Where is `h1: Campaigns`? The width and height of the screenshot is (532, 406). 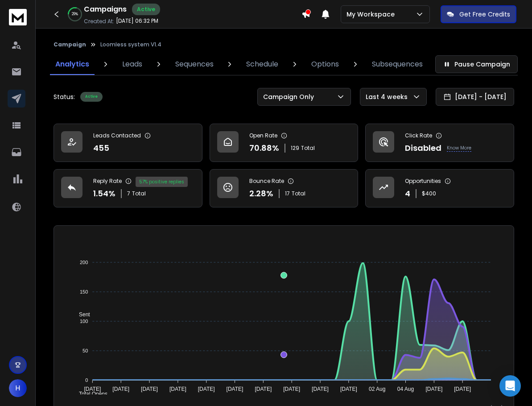 h1: Campaigns is located at coordinates (105, 9).